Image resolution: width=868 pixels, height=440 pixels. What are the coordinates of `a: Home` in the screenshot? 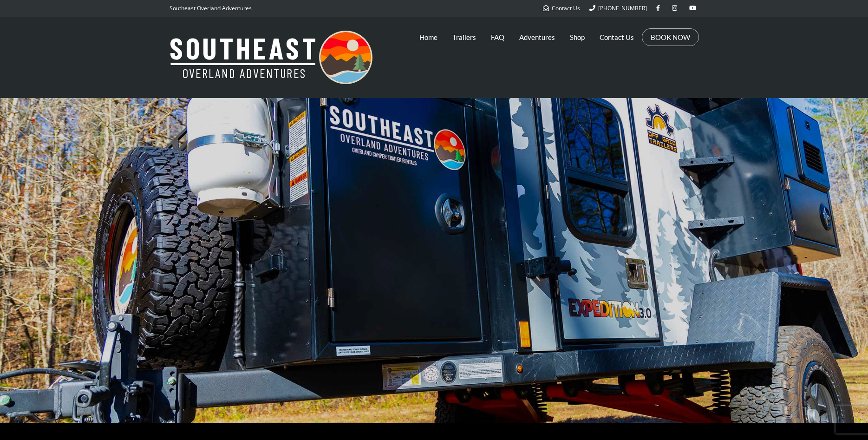 It's located at (428, 37).